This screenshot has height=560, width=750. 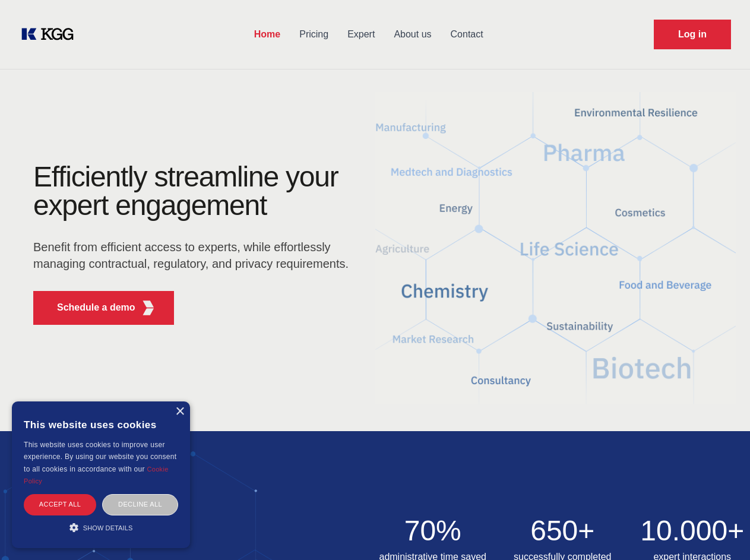 I want to click on div: Close, so click(x=179, y=412).